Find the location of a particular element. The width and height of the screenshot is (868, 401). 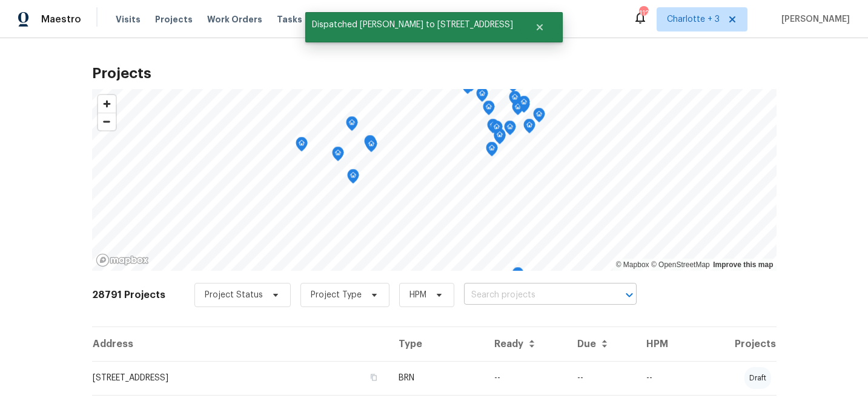

a: Mapbox is located at coordinates (633, 264).